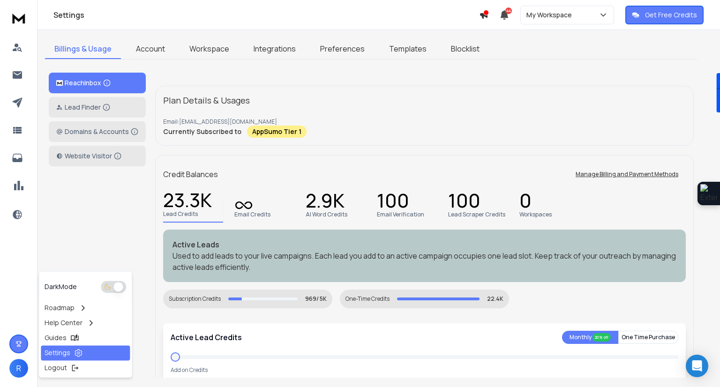 This screenshot has width=720, height=387. Describe the element at coordinates (316, 299) in the screenshot. I see `p: 969/ 5K` at that location.